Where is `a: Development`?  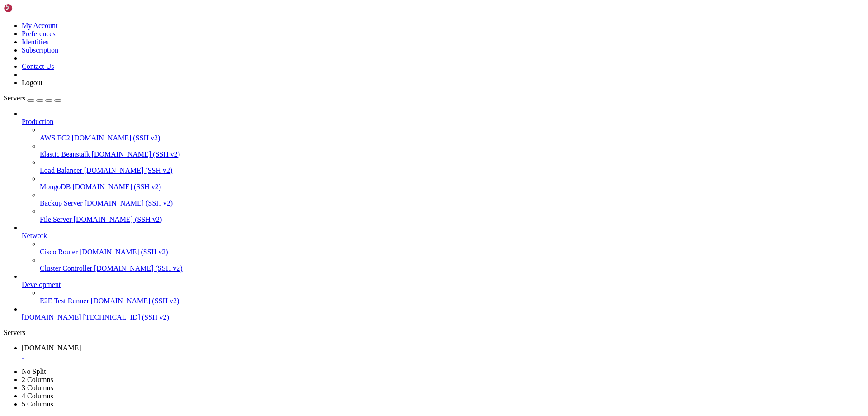 a: Development is located at coordinates (443, 285).